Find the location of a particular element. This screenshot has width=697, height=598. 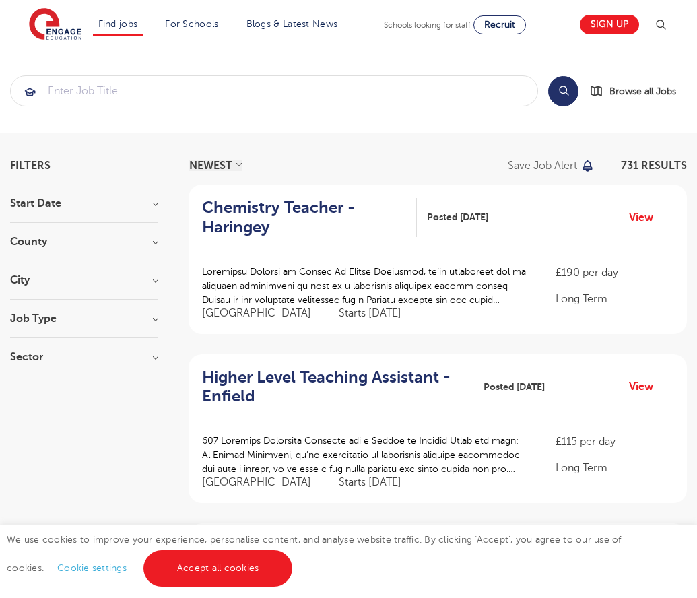

p: £190 per day is located at coordinates (614, 273).